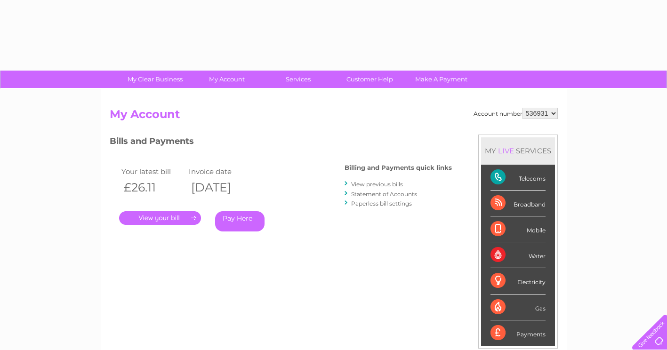  I want to click on a: Make A Payment, so click(441, 79).